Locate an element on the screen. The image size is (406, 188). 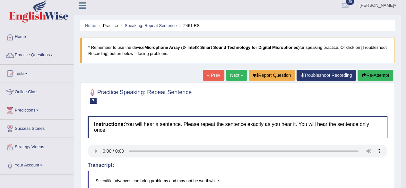
a: Troubleshoot Recording is located at coordinates (326, 75).